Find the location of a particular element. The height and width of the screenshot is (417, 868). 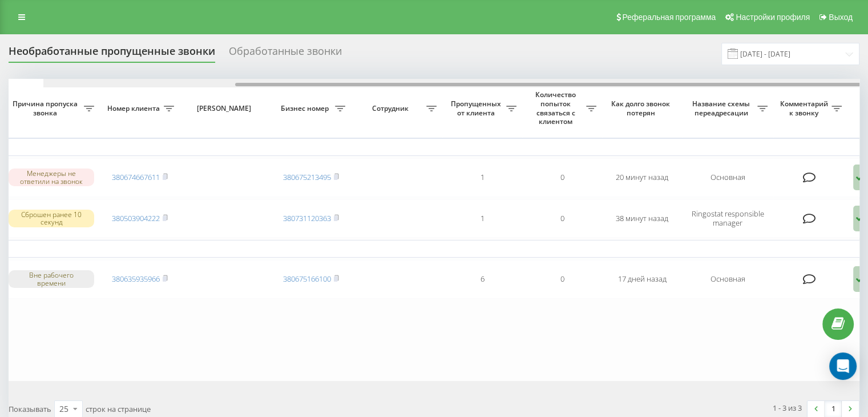

div: 25 is located at coordinates (64, 409).